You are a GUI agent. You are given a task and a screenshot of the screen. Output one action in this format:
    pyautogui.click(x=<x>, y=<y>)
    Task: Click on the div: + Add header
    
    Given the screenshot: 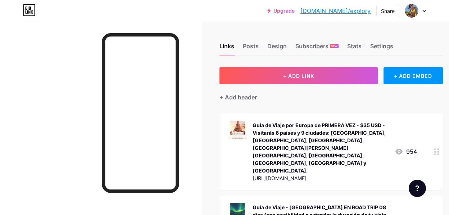 What is the action you would take?
    pyautogui.click(x=238, y=97)
    